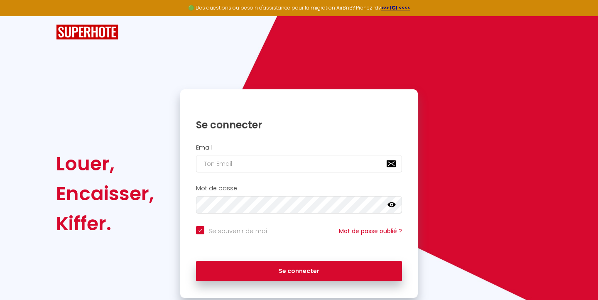  Describe the element at coordinates (299, 188) in the screenshot. I see `h2: Mot de passe` at that location.